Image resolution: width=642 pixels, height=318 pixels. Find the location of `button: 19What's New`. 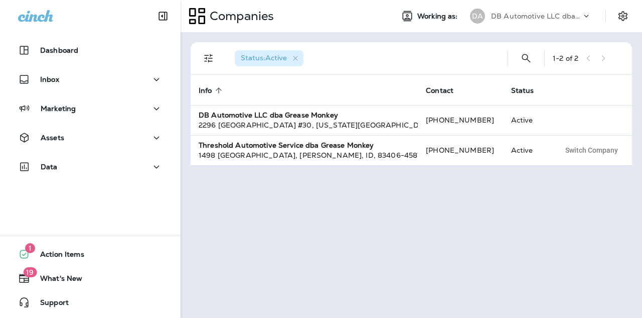

button: 19What's New is located at coordinates (90, 278).